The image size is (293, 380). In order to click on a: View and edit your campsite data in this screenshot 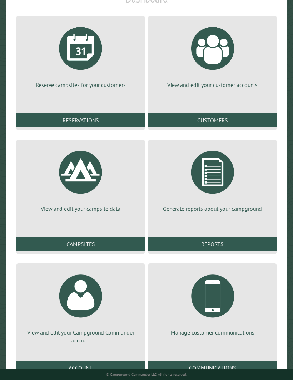, I will do `click(80, 179)`.